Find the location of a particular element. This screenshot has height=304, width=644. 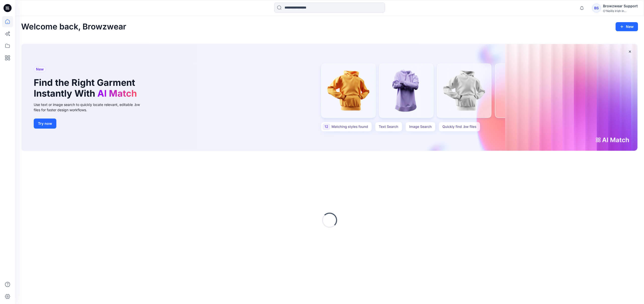

h2: Welcome back, Browzwear is located at coordinates (74, 27).